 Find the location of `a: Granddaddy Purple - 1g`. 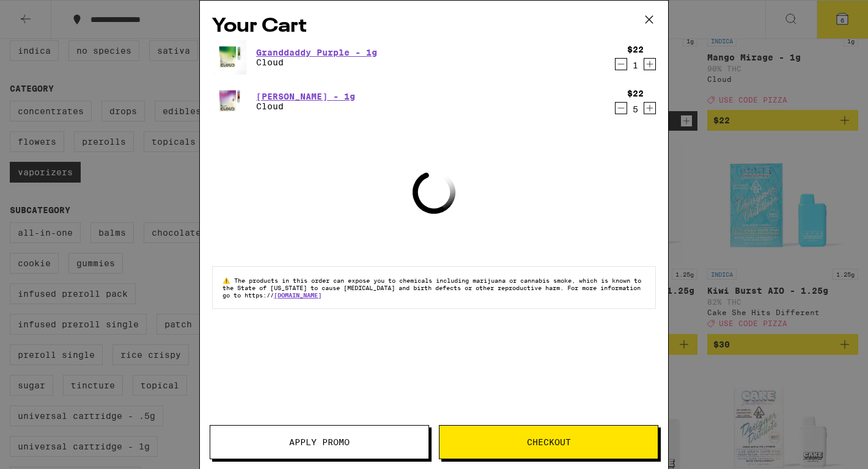

a: Granddaddy Purple - 1g is located at coordinates (317, 53).